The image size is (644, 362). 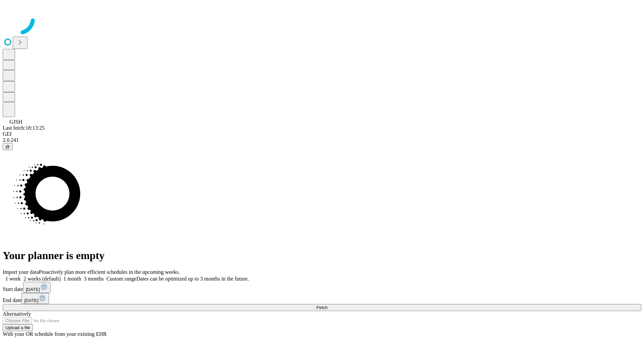 What do you see at coordinates (55, 334) in the screenshot?
I see `span: With your OR schedule from your existing EHR` at bounding box center [55, 334].